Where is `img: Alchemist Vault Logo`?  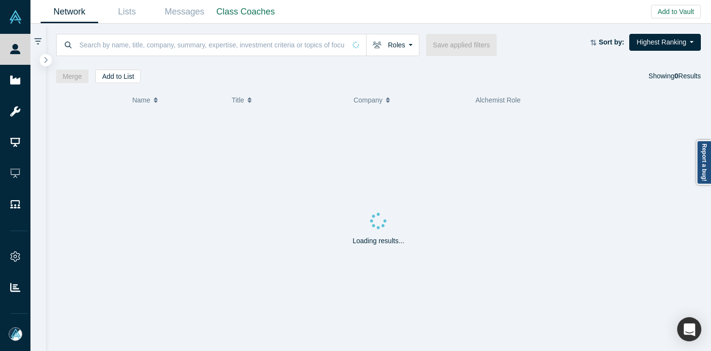 img: Alchemist Vault Logo is located at coordinates (15, 17).